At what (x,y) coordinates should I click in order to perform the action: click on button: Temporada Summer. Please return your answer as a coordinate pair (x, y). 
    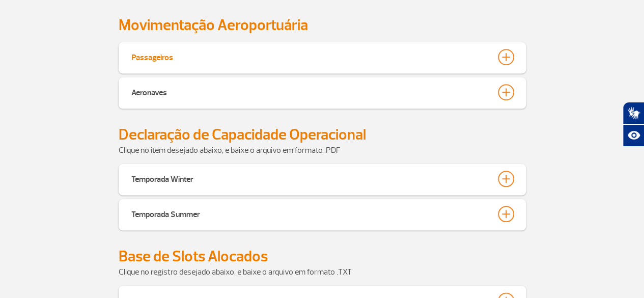
    Looking at the image, I should click on (322, 214).